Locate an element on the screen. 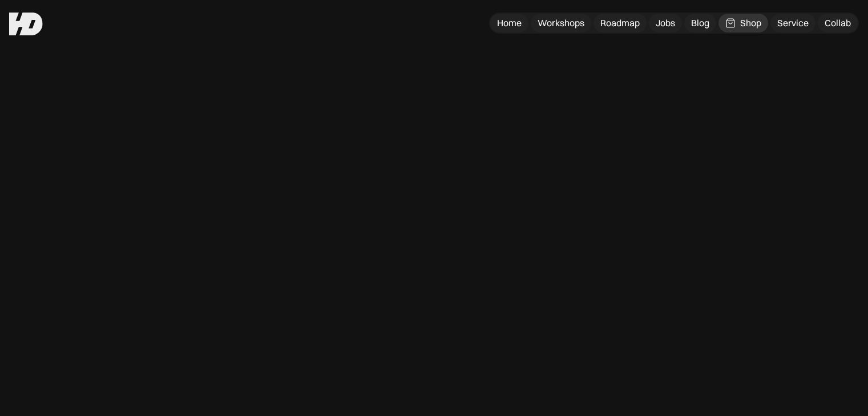 This screenshot has height=416, width=868. div: Jobs is located at coordinates (665, 23).